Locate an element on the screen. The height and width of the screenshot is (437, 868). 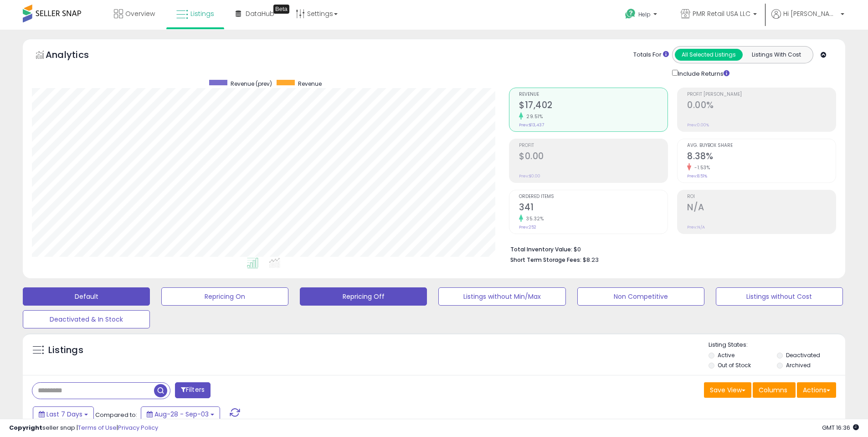
h2: 0.00% is located at coordinates (761, 105).